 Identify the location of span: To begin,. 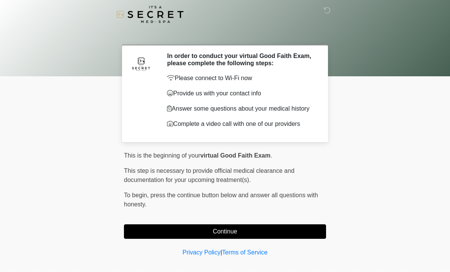
(137, 195).